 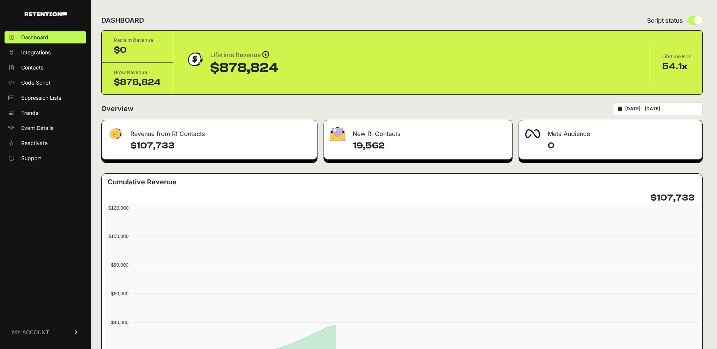 I want to click on div: Lifetime ROI, so click(x=676, y=57).